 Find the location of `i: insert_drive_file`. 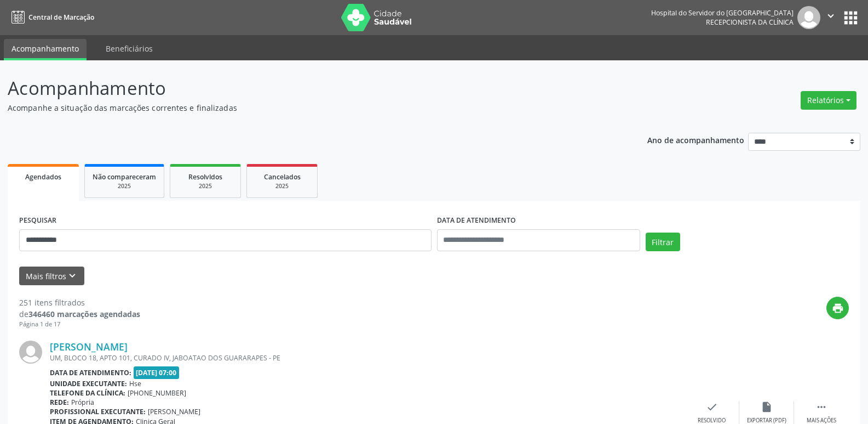

i: insert_drive_file is located at coordinates (767, 407).